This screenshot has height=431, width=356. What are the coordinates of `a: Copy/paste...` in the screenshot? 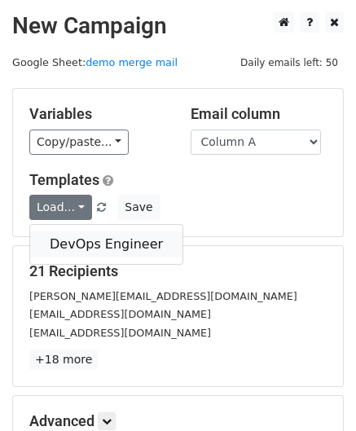 It's located at (79, 142).